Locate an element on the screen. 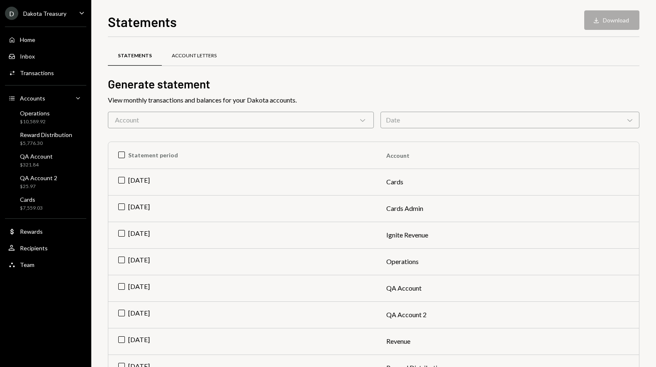 The height and width of the screenshot is (367, 656). td: Cards is located at coordinates (508, 182).